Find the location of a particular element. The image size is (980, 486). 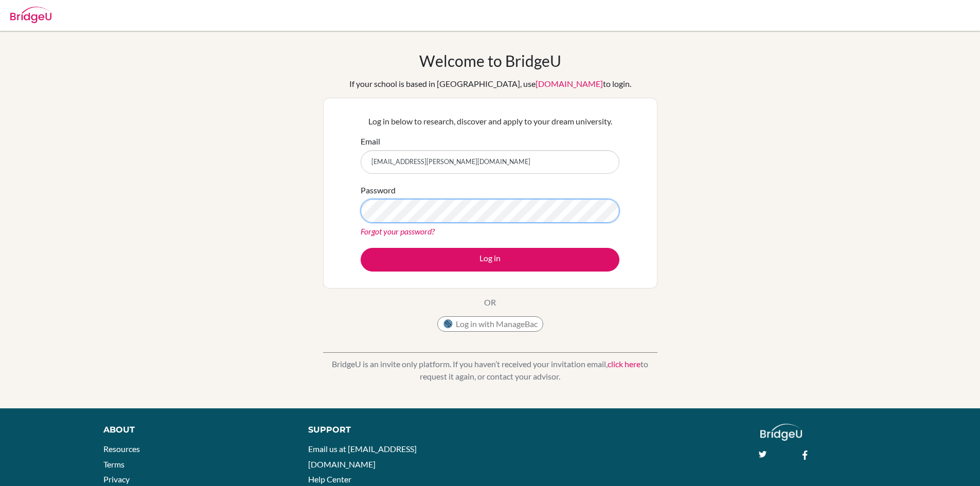

img: logo_white@2x-f4f0deed5e89b7ecb1c2cc34c3e3d731f90f0f143d5ea2071677605dd97b5244.png is located at coordinates (781, 432).